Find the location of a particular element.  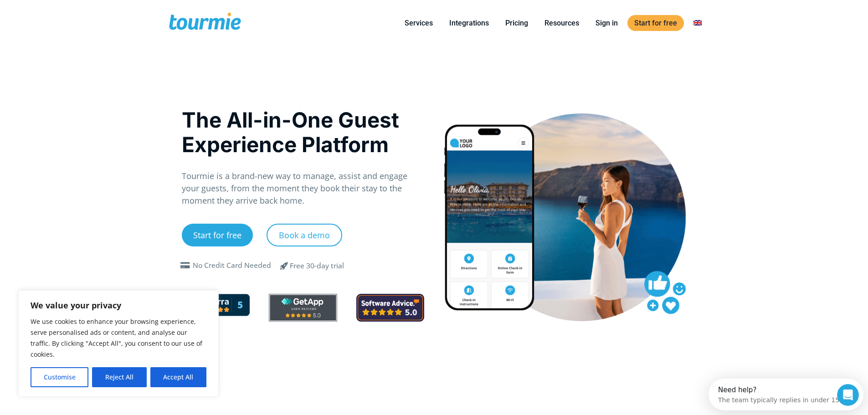

p: We use cookies to enhance your browsing experience, serve personalised ads or content, and analys... is located at coordinates (118, 338).